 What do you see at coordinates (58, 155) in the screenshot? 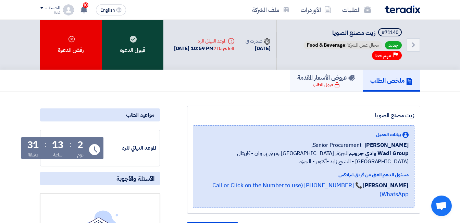
I see `div: ساعة` at bounding box center [58, 155].